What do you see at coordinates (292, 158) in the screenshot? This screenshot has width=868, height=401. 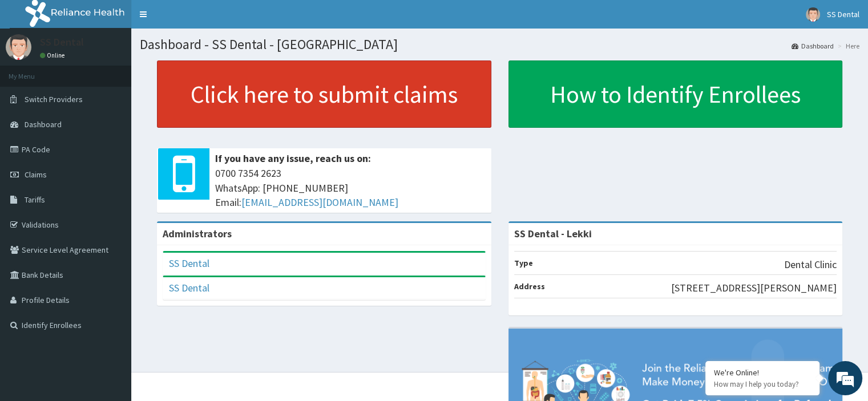 I see `b: If you have any issue, reach us on:` at bounding box center [292, 158].